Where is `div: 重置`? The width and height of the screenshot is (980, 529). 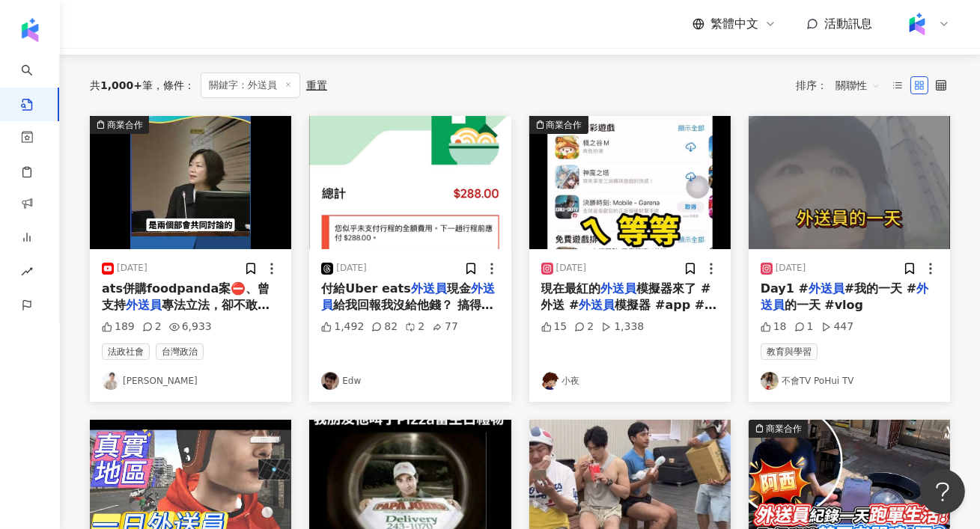 div: 重置 is located at coordinates (316, 86).